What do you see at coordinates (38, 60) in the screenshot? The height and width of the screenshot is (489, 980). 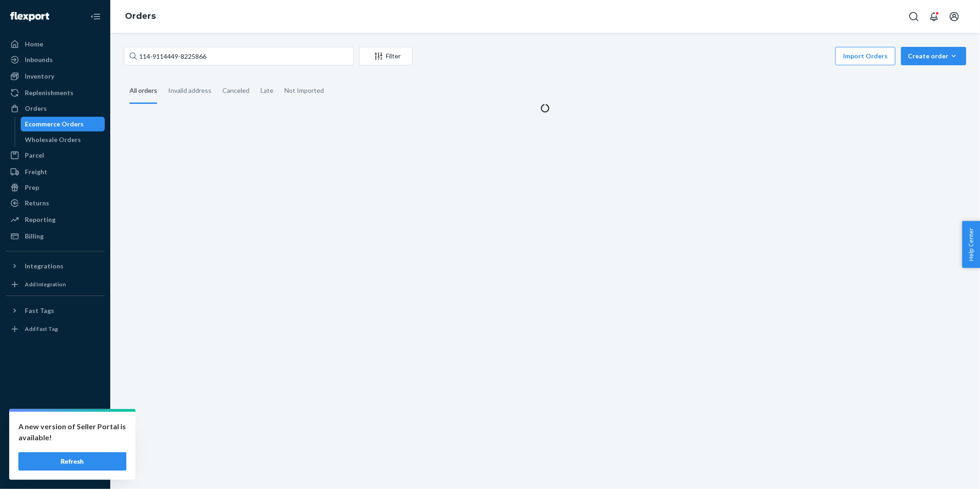 I see `div: Inbounds` at bounding box center [38, 60].